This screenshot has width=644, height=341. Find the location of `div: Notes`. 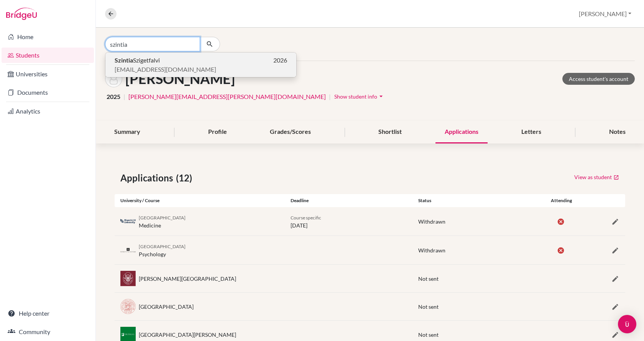

div: Notes is located at coordinates (617, 132).